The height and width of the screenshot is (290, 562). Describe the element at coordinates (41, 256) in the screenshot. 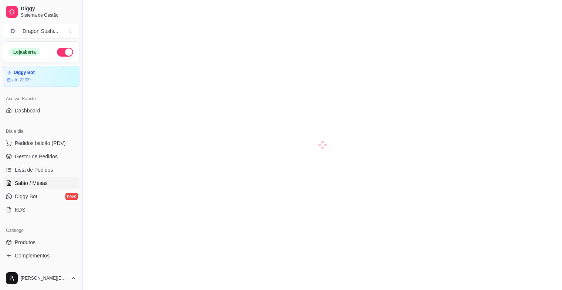

I see `a: Complementos` at that location.